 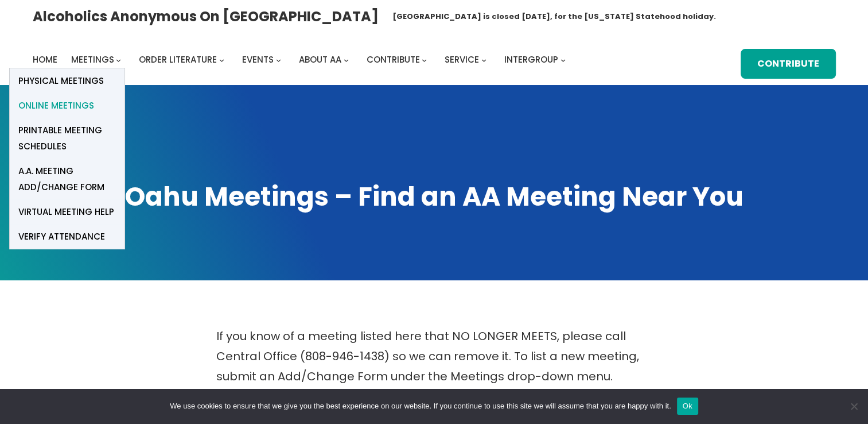 What do you see at coordinates (45, 60) in the screenshot?
I see `a: Home` at bounding box center [45, 60].